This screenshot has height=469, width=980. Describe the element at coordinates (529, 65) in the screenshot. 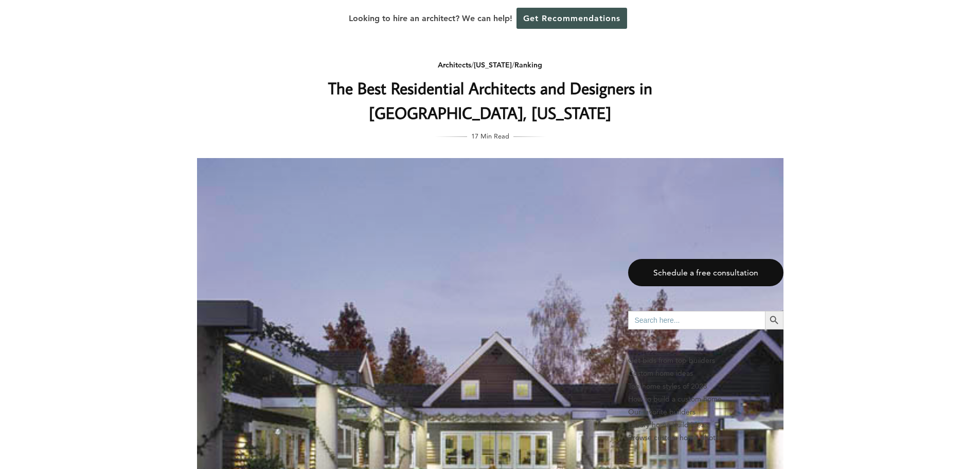

I see `a: Ranking` at that location.